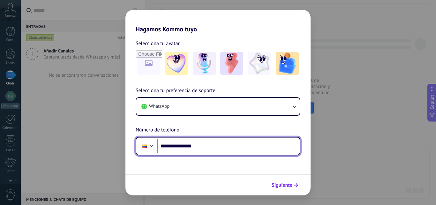 This screenshot has height=205, width=436. Describe the element at coordinates (144, 146) in the screenshot. I see `div: Colombia: + 57` at that location.